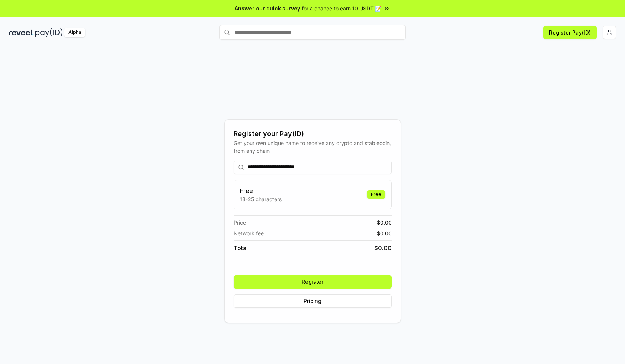 Image resolution: width=625 pixels, height=364 pixels. Describe the element at coordinates (261, 199) in the screenshot. I see `p: 13-25 characters` at that location.